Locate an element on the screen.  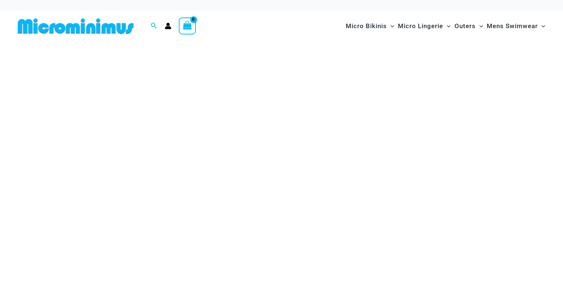
a: Mens SwimwearMenu ToggleMenu Toggle is located at coordinates (516, 26).